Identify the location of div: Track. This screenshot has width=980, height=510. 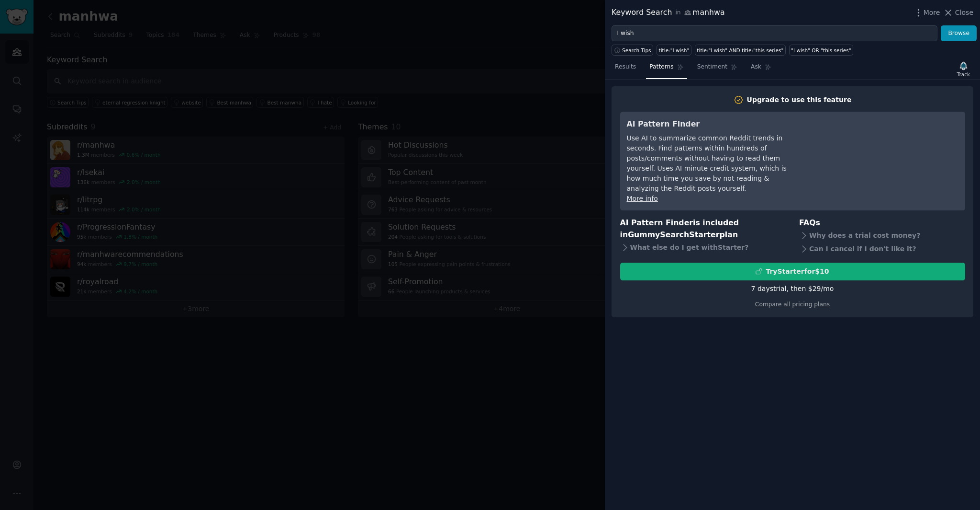
(963, 74).